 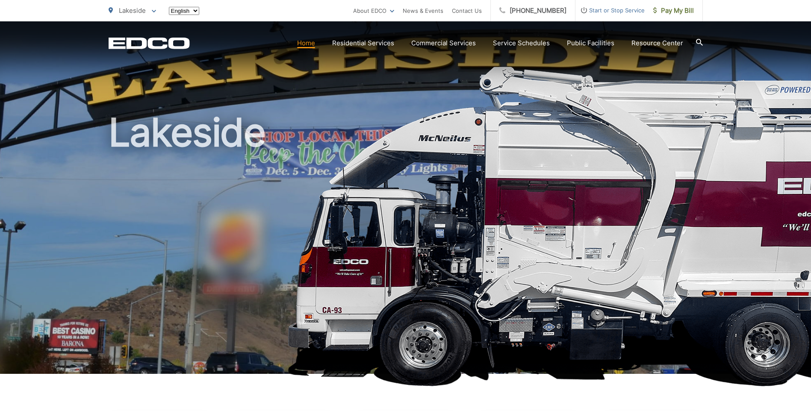 I want to click on h1: Lakeside, so click(x=406, y=246).